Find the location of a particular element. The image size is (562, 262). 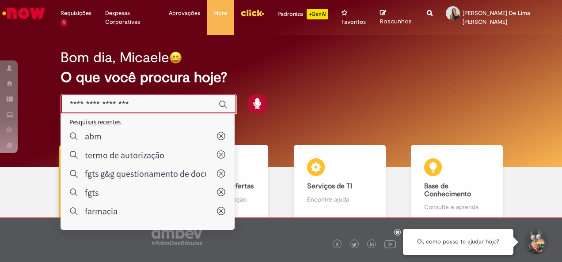

button: Iniciar Conversa de Suporte is located at coordinates (536, 243).